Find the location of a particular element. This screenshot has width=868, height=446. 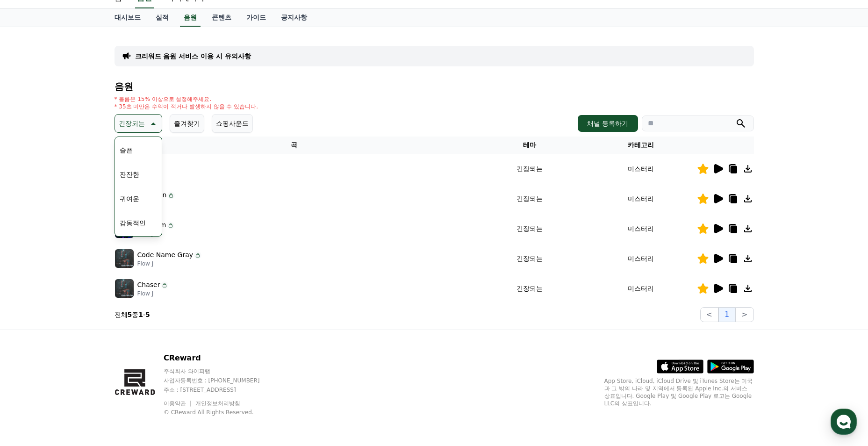

p: 긴장되는 is located at coordinates (132, 124).